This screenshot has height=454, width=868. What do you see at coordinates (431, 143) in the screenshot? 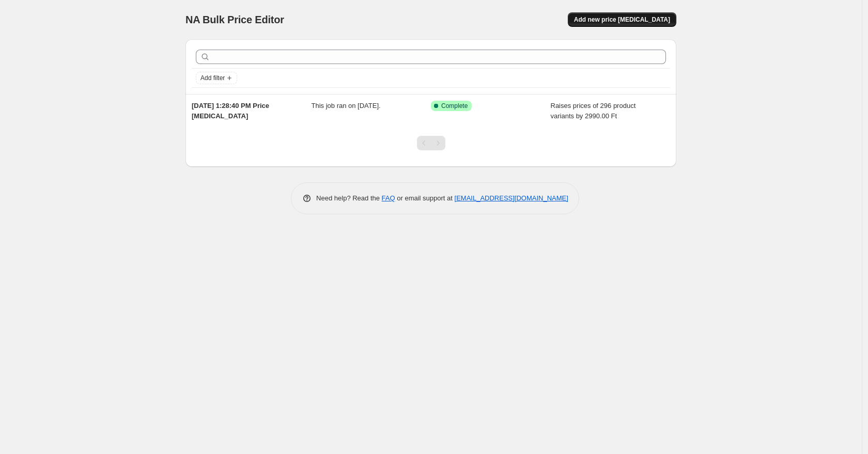
I see `nav: Pagination` at bounding box center [431, 143].